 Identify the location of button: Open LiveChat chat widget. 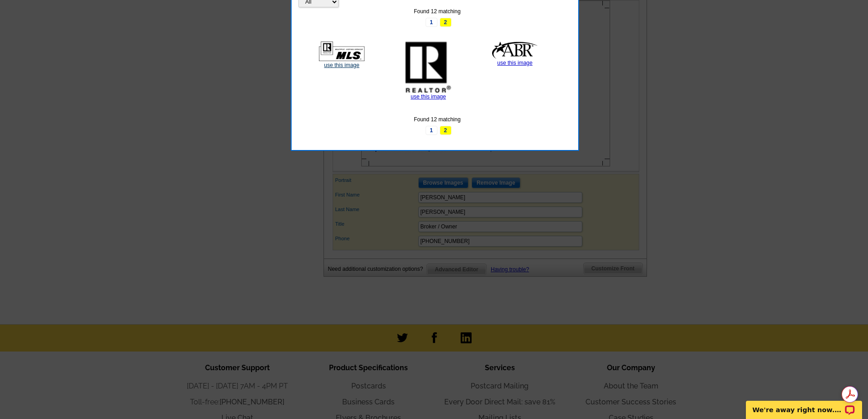
(110, 20).